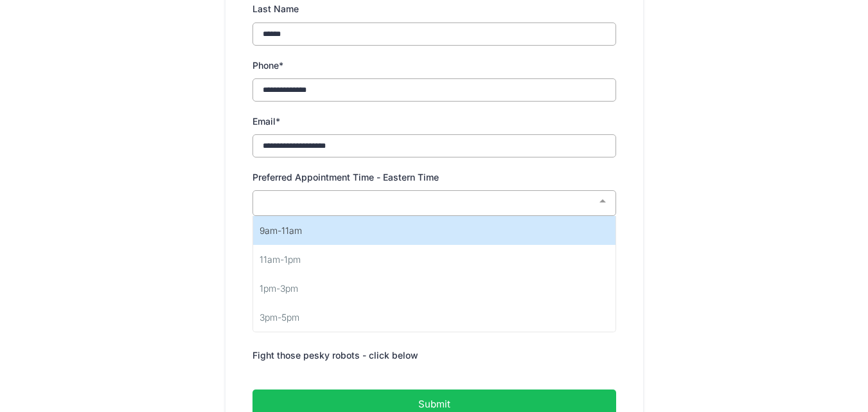 This screenshot has width=868, height=412. Describe the element at coordinates (346, 176) in the screenshot. I see `label: Preferred Appointment Time - Eastern Time` at that location.